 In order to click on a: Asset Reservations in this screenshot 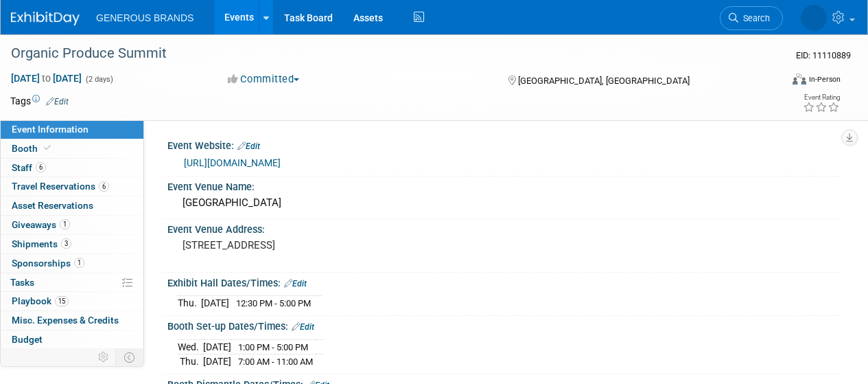, I will do `click(72, 205)`.